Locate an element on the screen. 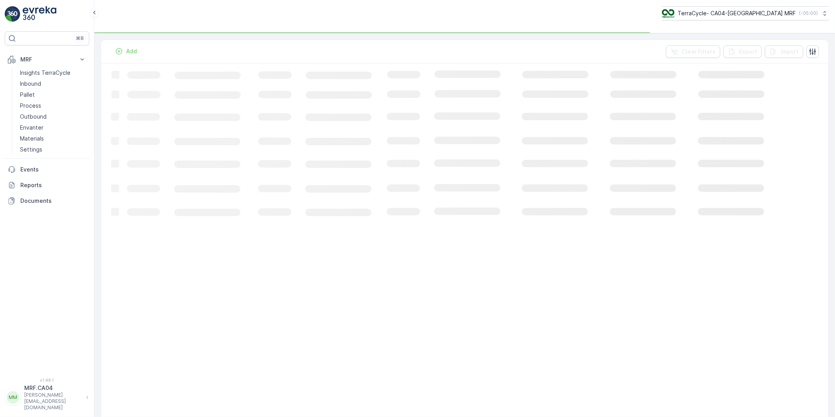  p: Import is located at coordinates (790, 52).